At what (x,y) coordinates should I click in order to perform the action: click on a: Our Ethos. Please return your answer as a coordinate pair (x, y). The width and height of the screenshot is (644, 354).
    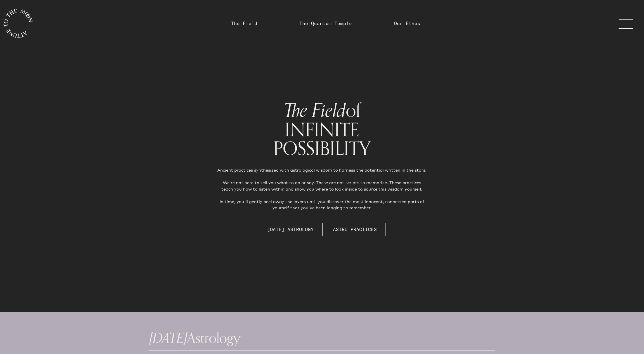
    Looking at the image, I should click on (407, 23).